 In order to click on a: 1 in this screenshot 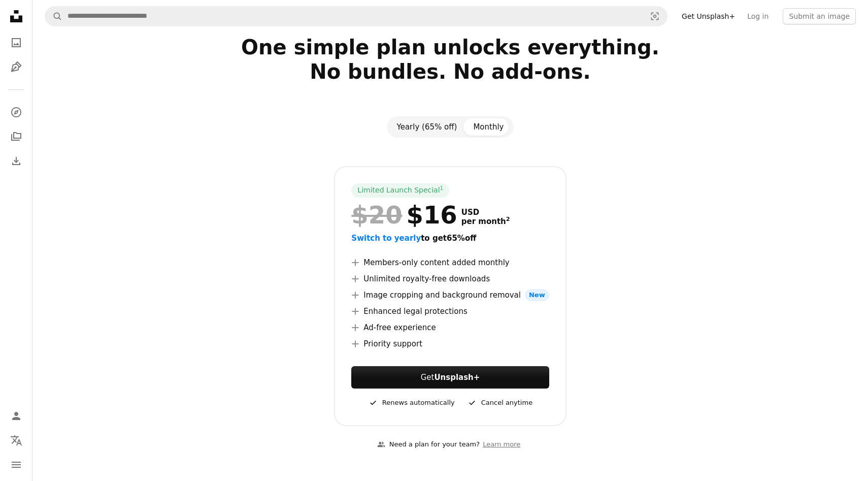, I will do `click(442, 190)`.